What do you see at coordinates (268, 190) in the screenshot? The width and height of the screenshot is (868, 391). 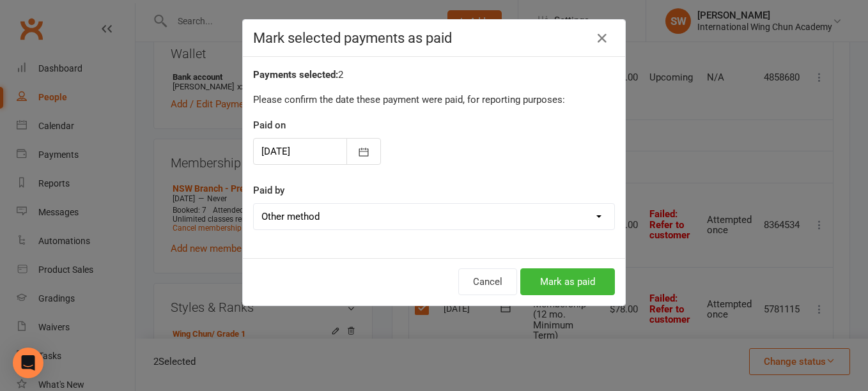 I see `label: Paid by` at bounding box center [268, 190].